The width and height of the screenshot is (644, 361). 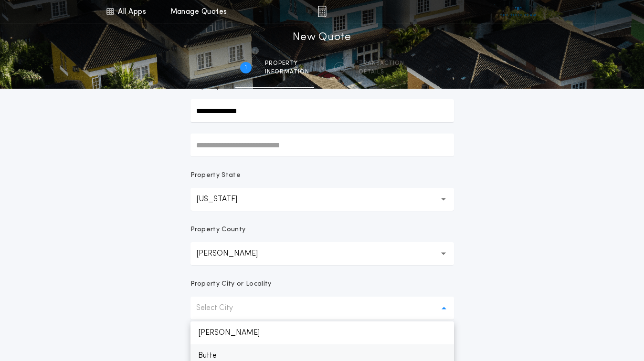 What do you see at coordinates (246, 68) in the screenshot?
I see `h2: 1` at bounding box center [246, 68].